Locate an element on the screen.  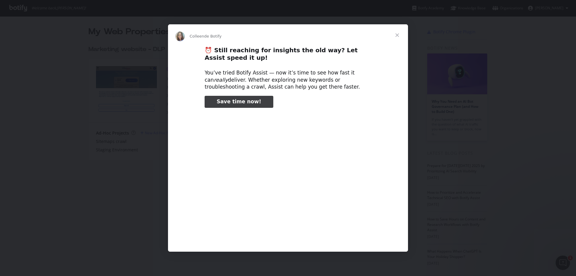
h2: ⏰ Still reaching for insights the old way? Let Assist speed it up! is located at coordinates (288, 56).